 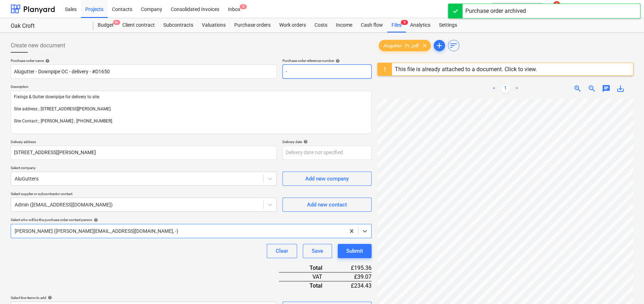 I want to click on div: Delivery date, so click(x=327, y=142).